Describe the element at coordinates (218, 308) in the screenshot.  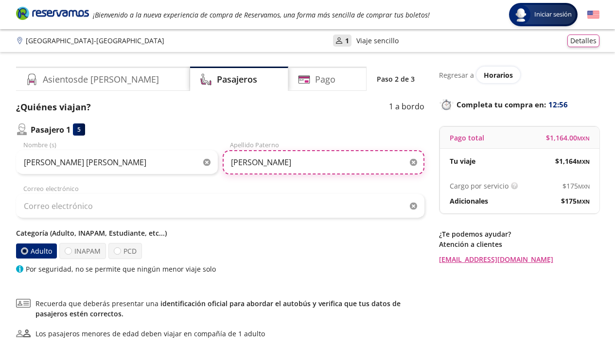
I see `a: identificación oficial para abordar el autobús y verifica que tus datos de pasajeros estén correc...` at that location.